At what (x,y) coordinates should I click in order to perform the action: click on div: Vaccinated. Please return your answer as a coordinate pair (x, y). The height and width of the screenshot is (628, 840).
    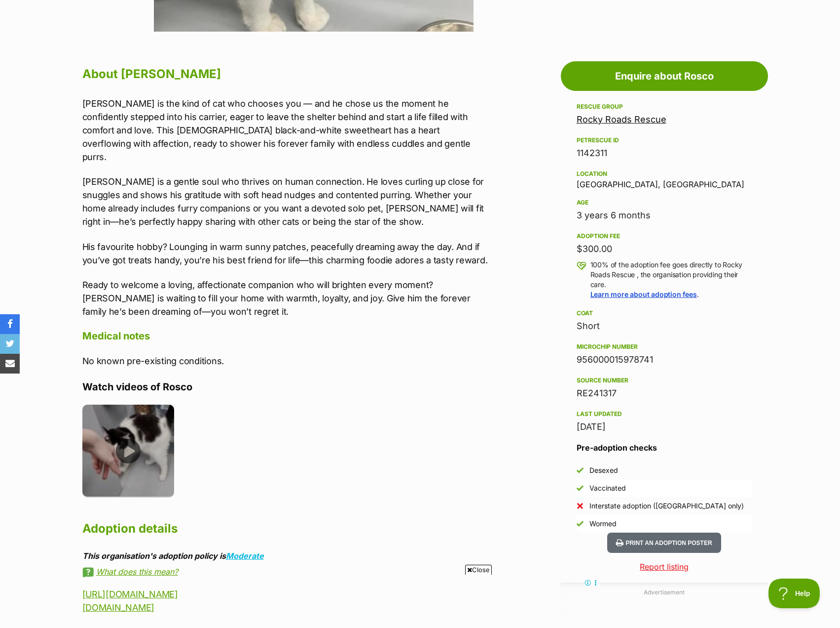
    Looking at the image, I should click on (608, 488).